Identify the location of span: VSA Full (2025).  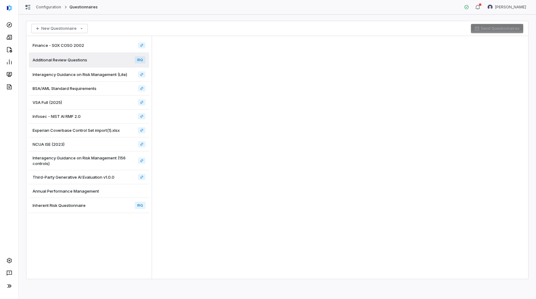
(47, 102).